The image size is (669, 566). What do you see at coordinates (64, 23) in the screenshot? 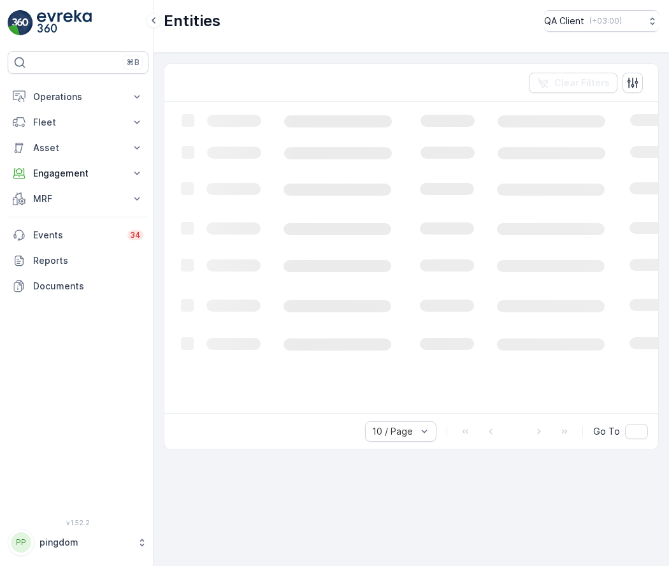
I see `img: logo_light-DOdMpM7g.png` at bounding box center [64, 23].